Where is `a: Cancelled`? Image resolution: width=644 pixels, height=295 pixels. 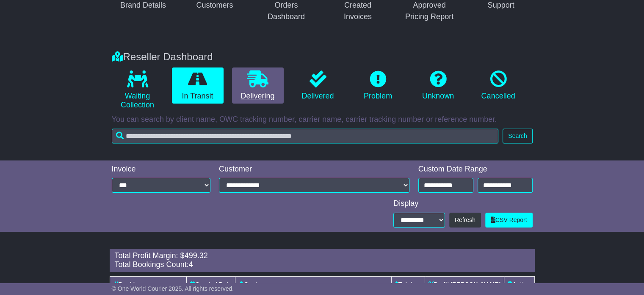
a: Cancelled is located at coordinates (499, 86).